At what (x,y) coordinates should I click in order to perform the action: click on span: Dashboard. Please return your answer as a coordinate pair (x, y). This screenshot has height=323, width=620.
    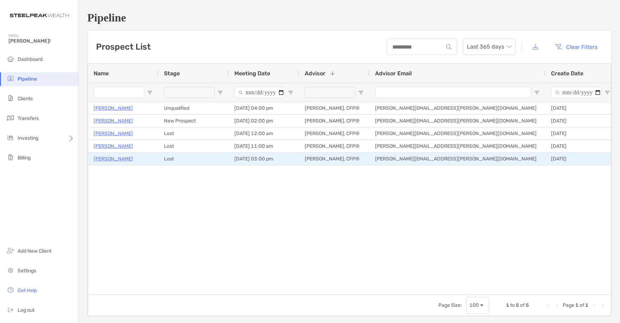
    Looking at the image, I should click on (30, 59).